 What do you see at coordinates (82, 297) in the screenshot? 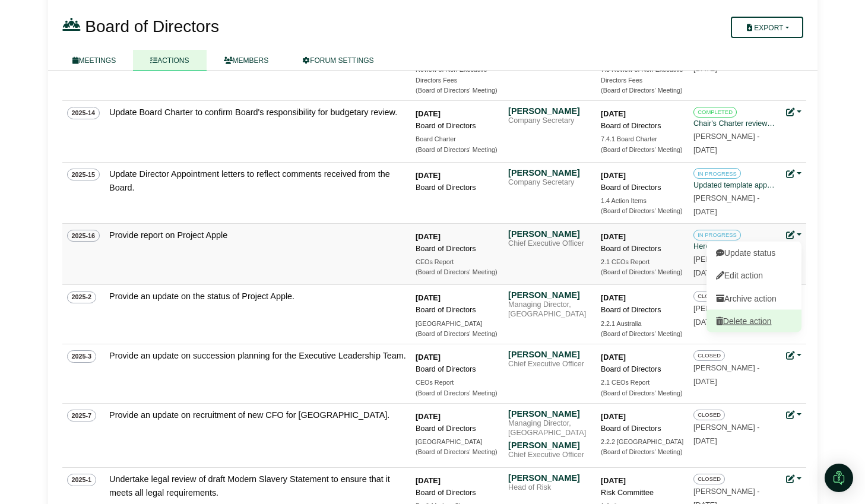
I see `span: 2025-2` at bounding box center [82, 297].